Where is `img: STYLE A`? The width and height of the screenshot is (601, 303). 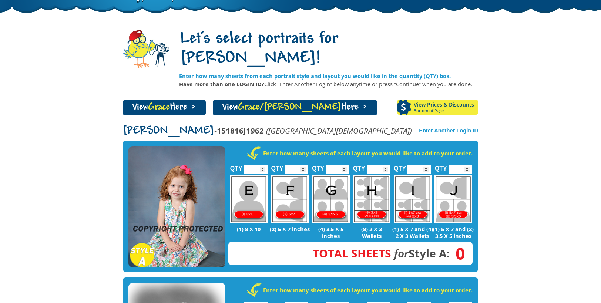
img: STYLE A is located at coordinates (177, 207).